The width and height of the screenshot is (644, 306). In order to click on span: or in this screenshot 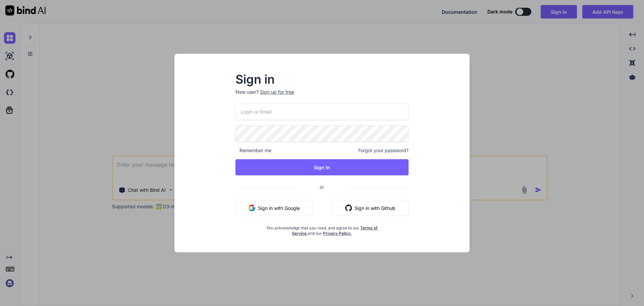, I will do `click(322, 187)`.